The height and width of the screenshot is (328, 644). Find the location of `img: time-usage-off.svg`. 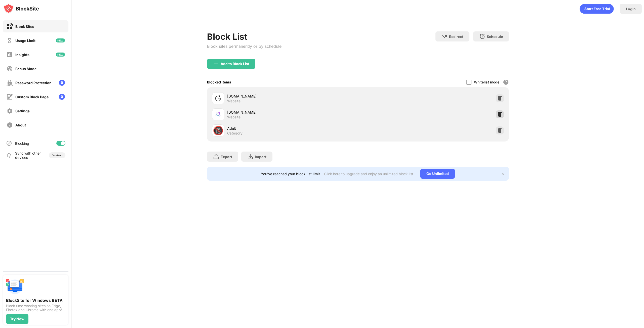

img: time-usage-off.svg is located at coordinates (10, 40).